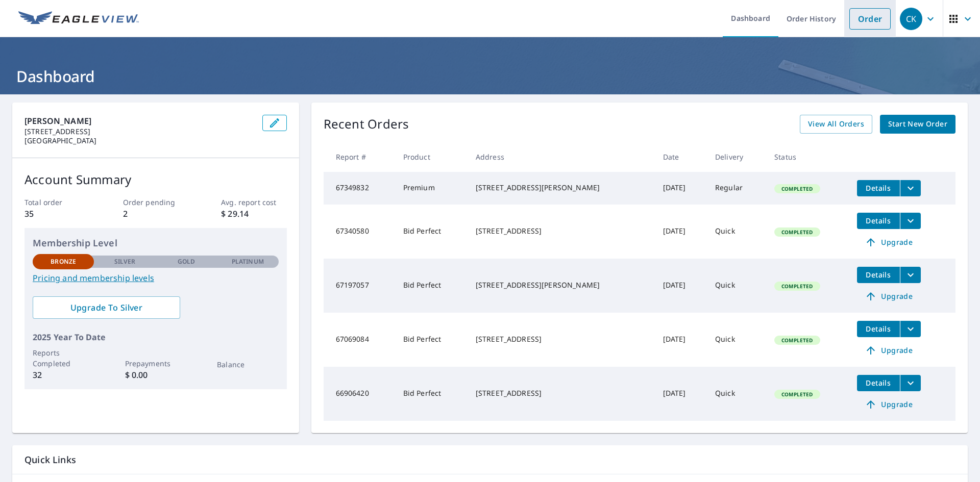 This screenshot has width=980, height=482. Describe the element at coordinates (432, 156) in the screenshot. I see `th: Product` at that location.